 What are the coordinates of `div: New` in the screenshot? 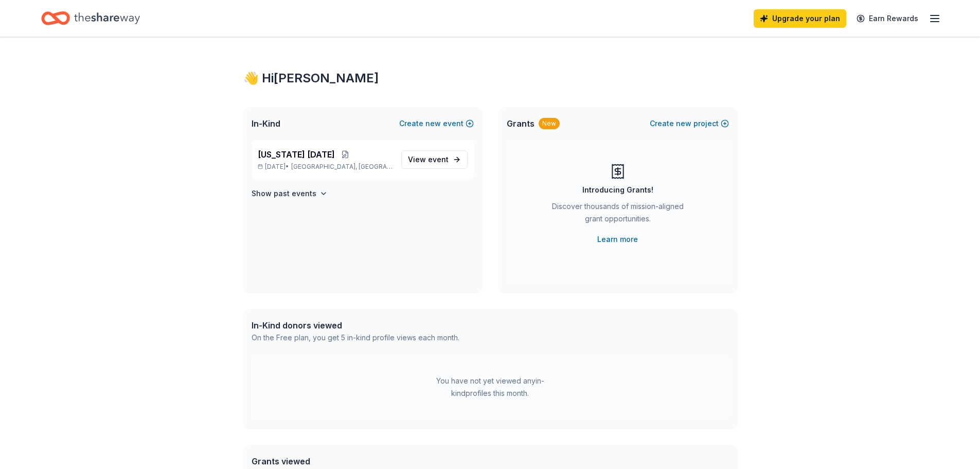 It's located at (549, 124).